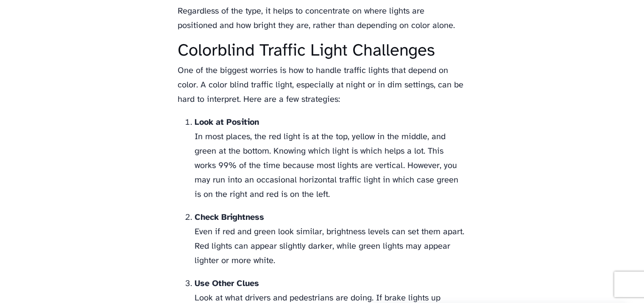  I want to click on p: One of the biggest worries is how to handle traffic lights that depend on color. A color blind tr..., so click(322, 85).